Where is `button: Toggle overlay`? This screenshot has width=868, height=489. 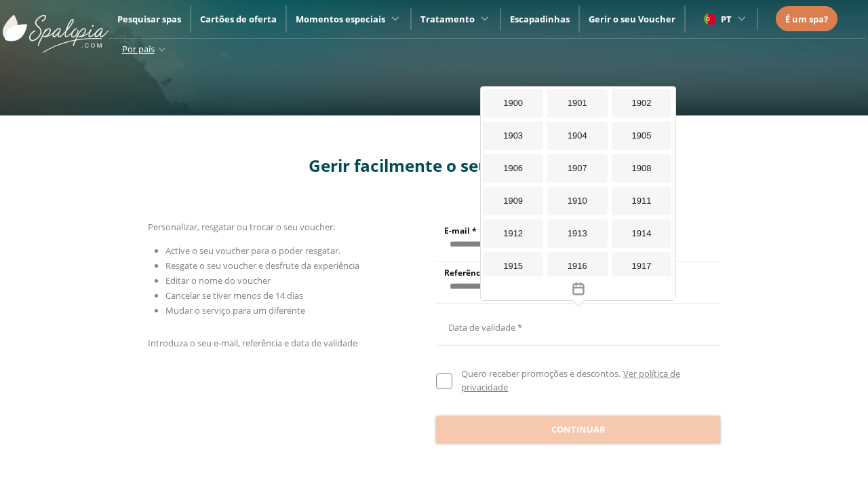
button: Toggle overlay is located at coordinates (578, 288).